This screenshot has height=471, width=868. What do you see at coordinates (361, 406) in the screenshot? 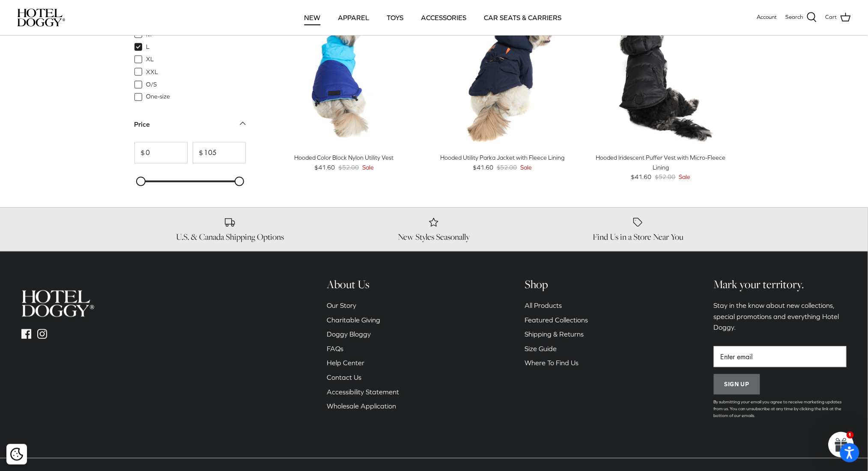
I see `a: Wholesale Application` at bounding box center [361, 406].